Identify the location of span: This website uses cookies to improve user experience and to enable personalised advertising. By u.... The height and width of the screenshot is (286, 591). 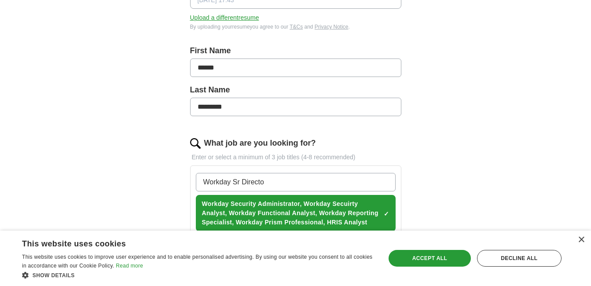
(197, 261).